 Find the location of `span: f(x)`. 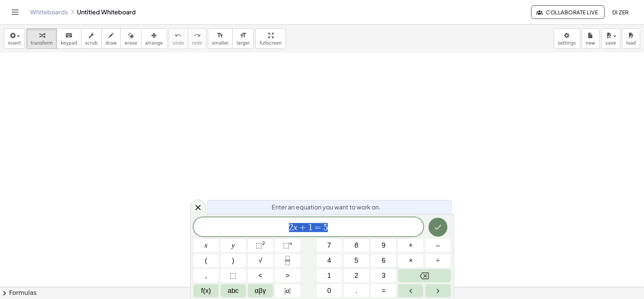

span: f(x) is located at coordinates (206, 290).